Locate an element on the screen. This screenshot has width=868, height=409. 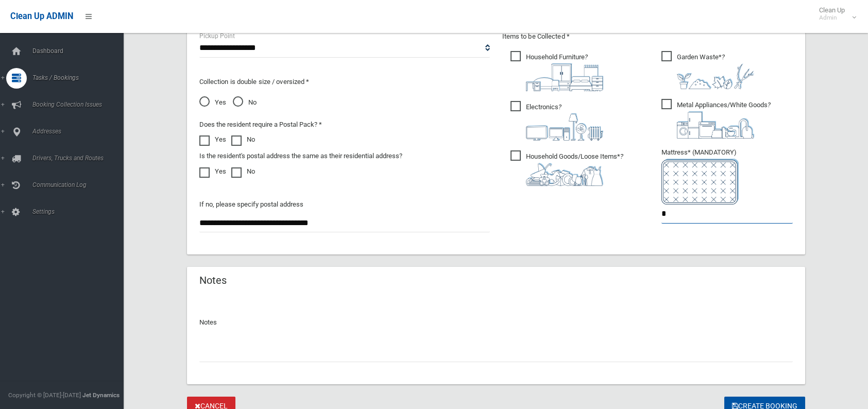
p: Items to be Collected * is located at coordinates (648, 37).